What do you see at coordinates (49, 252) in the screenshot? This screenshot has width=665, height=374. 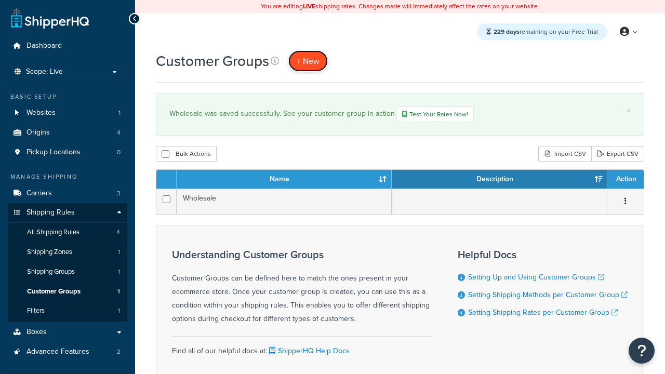 I see `span: Shipping Zones` at bounding box center [49, 252].